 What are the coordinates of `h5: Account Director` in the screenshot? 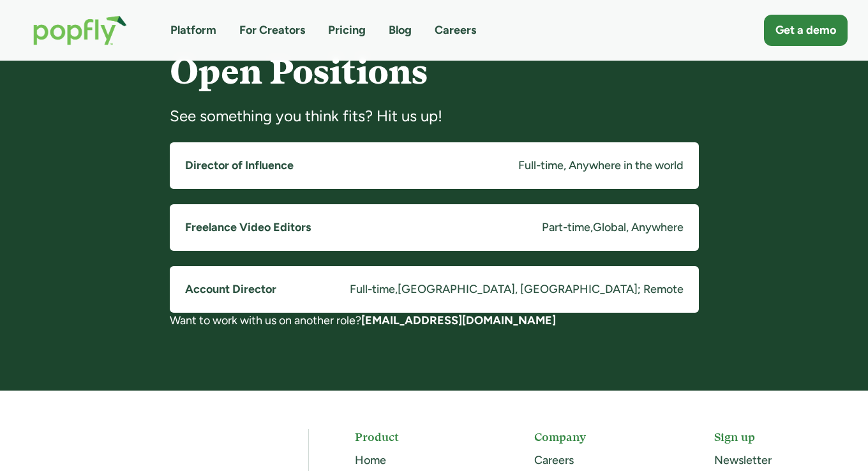 It's located at (230, 289).